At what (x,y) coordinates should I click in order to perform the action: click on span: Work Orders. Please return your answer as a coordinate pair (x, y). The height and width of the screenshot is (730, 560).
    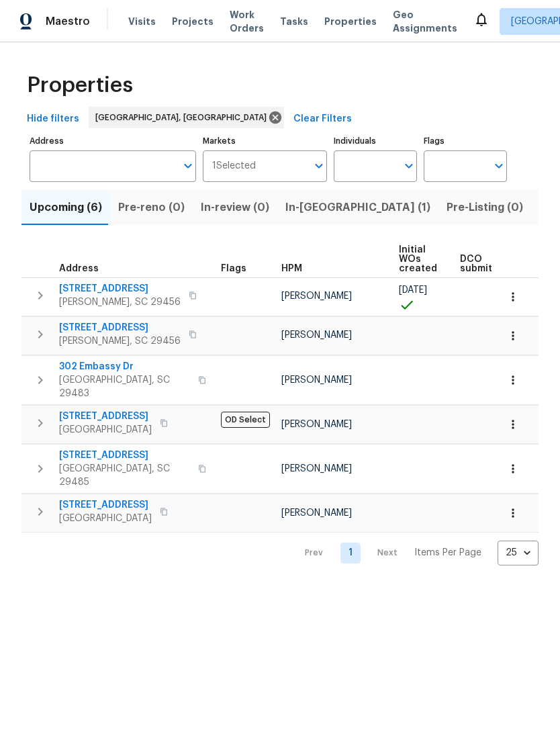
    Looking at the image, I should click on (246, 22).